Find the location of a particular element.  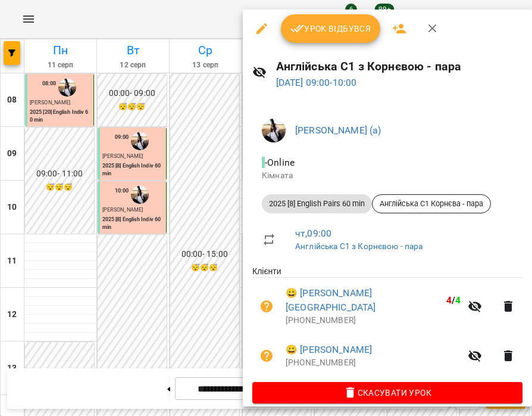

p: Кімната is located at coordinates (387, 176).